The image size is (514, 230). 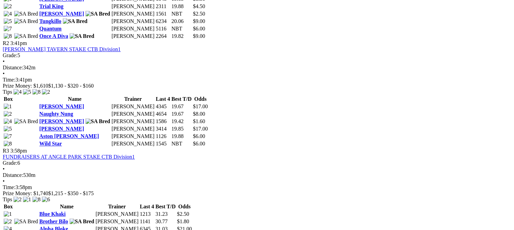 What do you see at coordinates (257, 68) in the screenshot?
I see `div: 342m` at bounding box center [257, 68].